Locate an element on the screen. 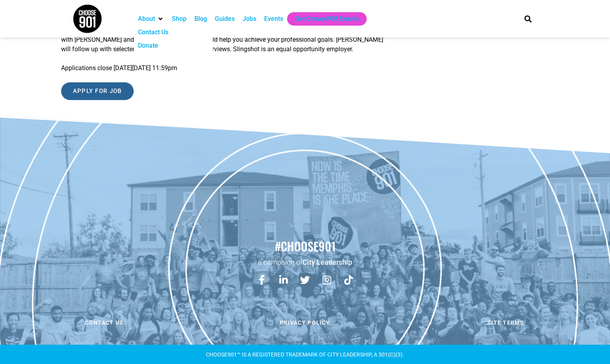  div: Events is located at coordinates (274, 19).